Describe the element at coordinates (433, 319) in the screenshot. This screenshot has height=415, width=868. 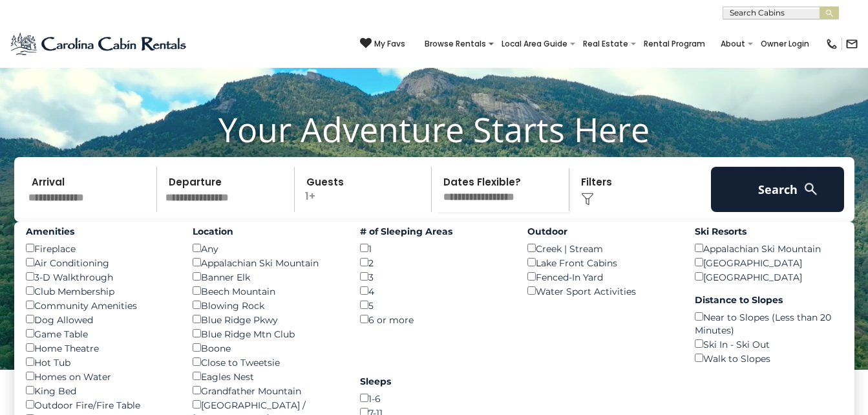
I see `div: 6 or more` at that location.